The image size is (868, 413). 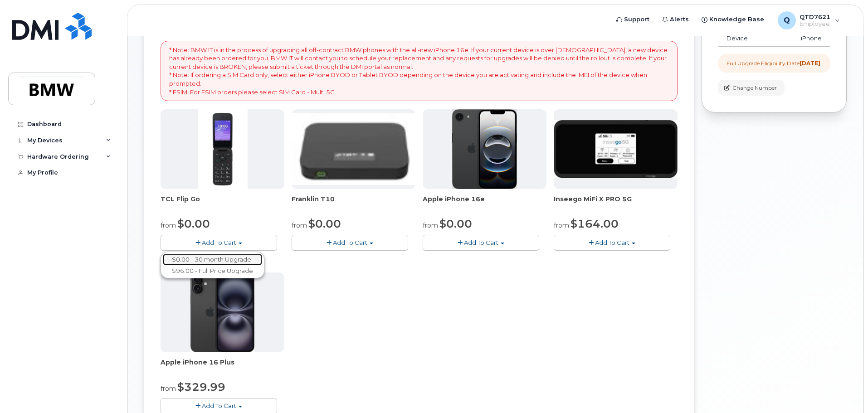 I want to click on div: Full Upgrade Eligibility Date, so click(x=773, y=63).